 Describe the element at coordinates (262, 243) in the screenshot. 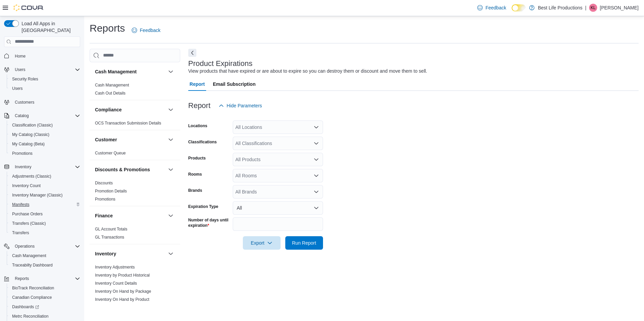

I see `span: Export` at that location.